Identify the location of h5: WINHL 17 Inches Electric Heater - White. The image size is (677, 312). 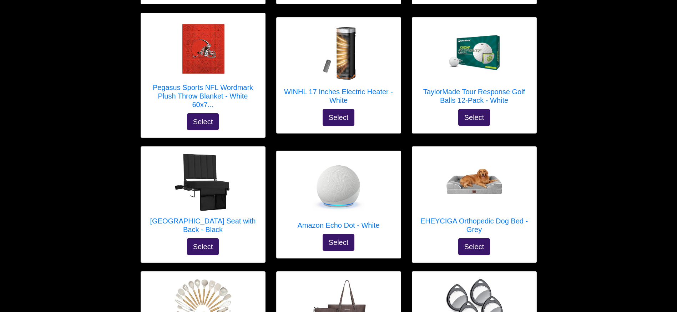
(338, 96).